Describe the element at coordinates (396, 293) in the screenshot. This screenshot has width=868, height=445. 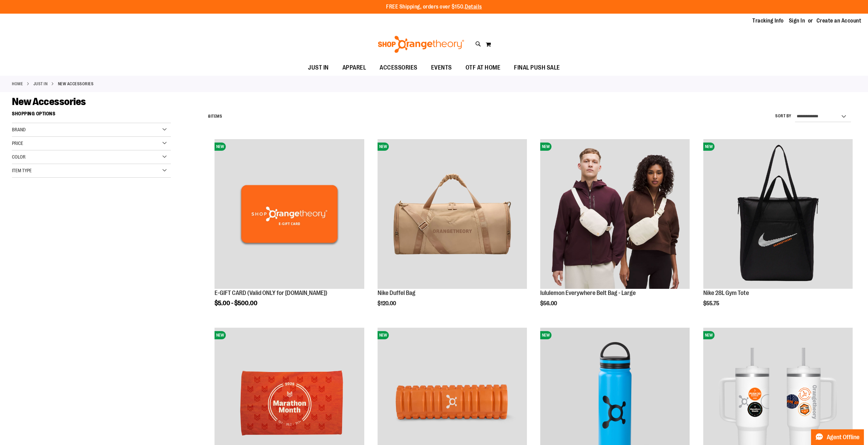
I see `a: Nike Duffel Bag` at that location.